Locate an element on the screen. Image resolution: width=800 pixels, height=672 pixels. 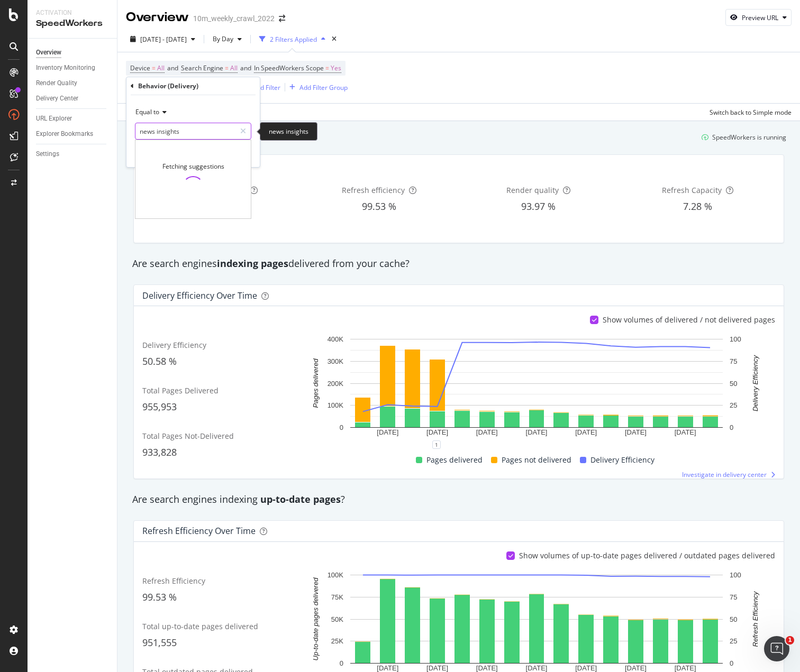
div: Refresh Efficiency over time is located at coordinates (199, 531).